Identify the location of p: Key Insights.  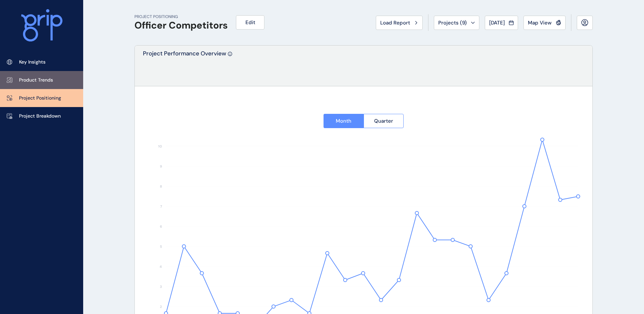
(32, 62).